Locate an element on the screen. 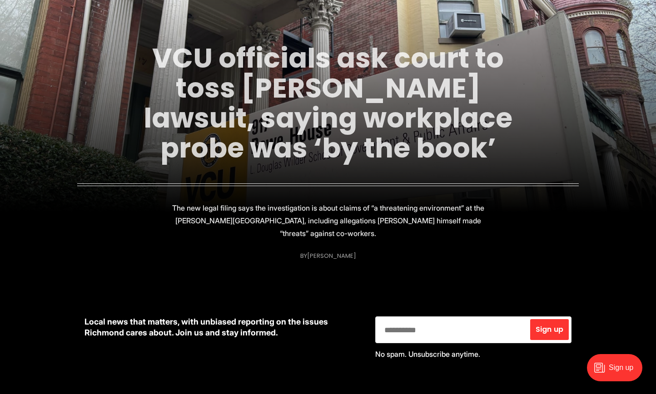  p: Local news that matters, with unbiased reporting on the issues Richmond cares about. Join us and ... is located at coordinates (223, 327).